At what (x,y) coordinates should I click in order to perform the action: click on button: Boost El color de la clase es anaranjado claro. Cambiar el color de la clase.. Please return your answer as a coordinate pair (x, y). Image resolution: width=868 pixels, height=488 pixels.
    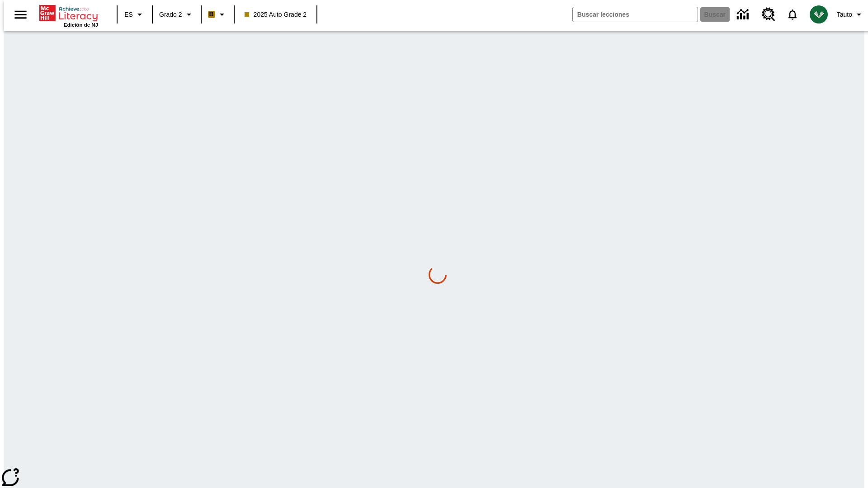
    Looking at the image, I should click on (218, 14).